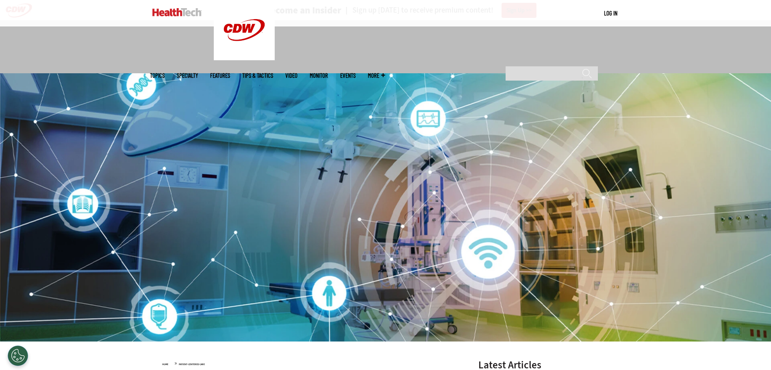 This screenshot has width=771, height=370. I want to click on a: Tips & Tactics, so click(258, 75).